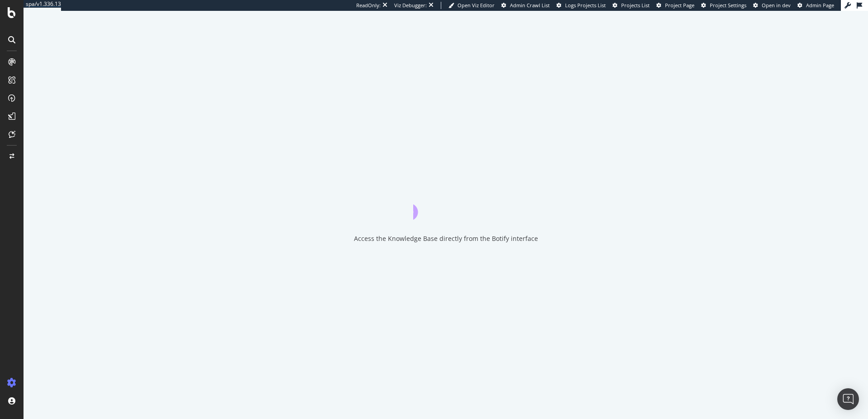 The image size is (868, 419). I want to click on a: Open Viz Editor, so click(472, 5).